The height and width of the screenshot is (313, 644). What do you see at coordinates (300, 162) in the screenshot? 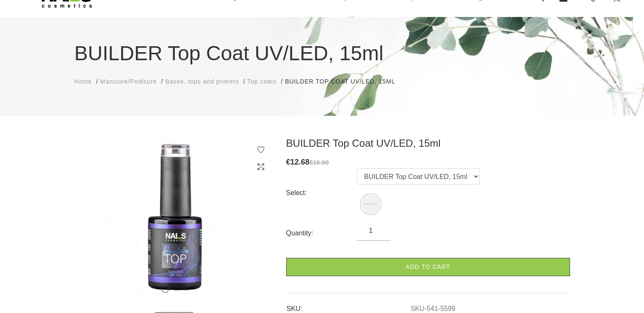
I see `span: 12.68` at bounding box center [300, 162].